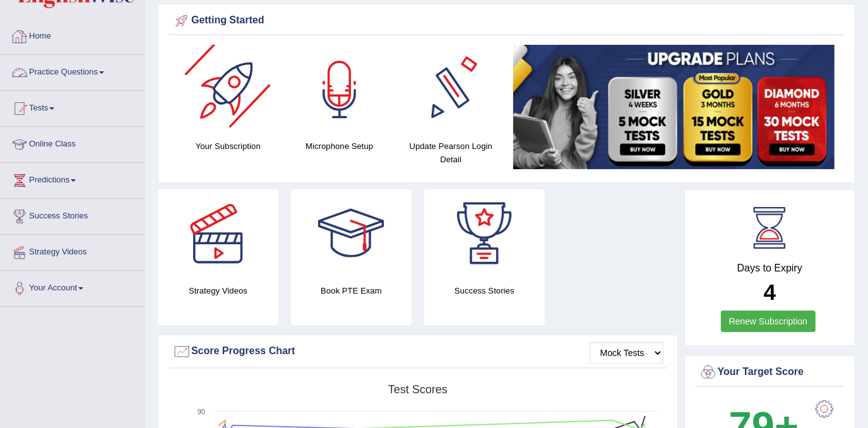 Image resolution: width=868 pixels, height=428 pixels. What do you see at coordinates (506, 21) in the screenshot?
I see `div: Getting Started` at bounding box center [506, 21].